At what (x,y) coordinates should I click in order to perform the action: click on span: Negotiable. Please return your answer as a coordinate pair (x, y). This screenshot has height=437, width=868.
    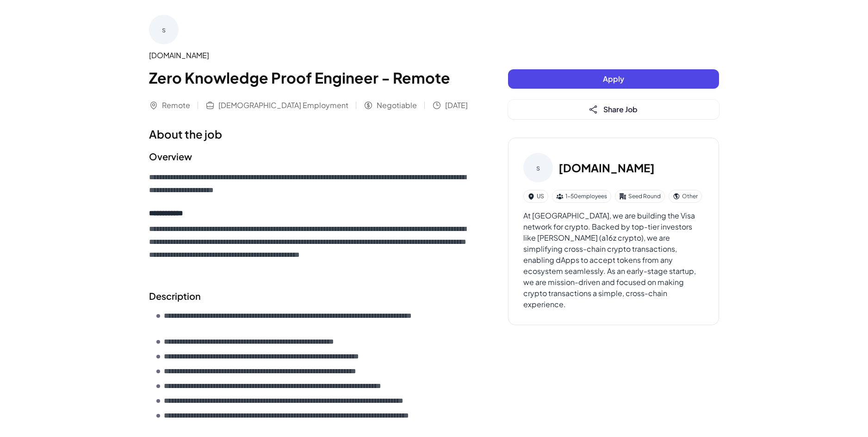
    Looking at the image, I should click on (397, 106).